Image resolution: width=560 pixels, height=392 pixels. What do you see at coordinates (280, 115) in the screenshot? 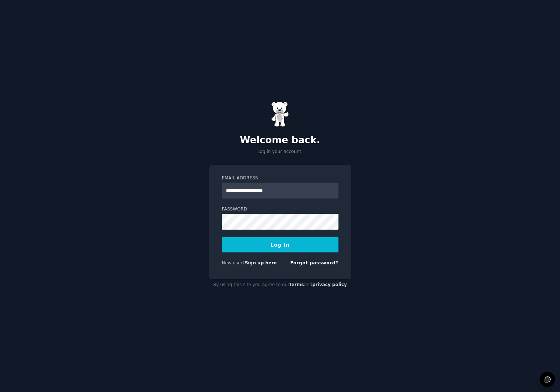
I see `img: Gummy Bear` at bounding box center [280, 115].